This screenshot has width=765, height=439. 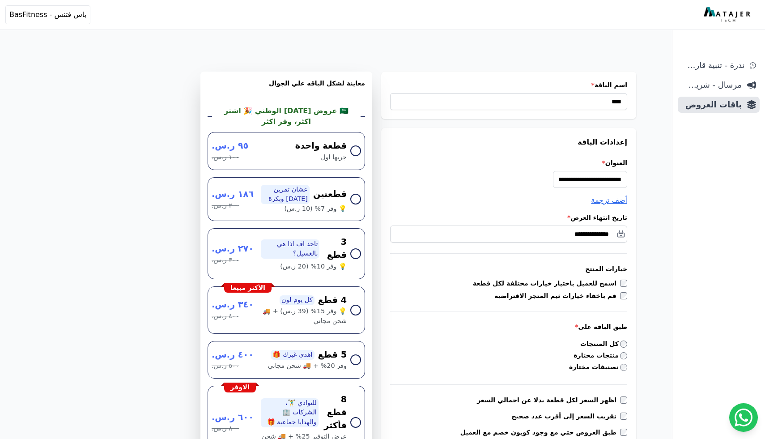 What do you see at coordinates (600, 355) in the screenshot?
I see `label: منتجات مختارة` at bounding box center [600, 355].